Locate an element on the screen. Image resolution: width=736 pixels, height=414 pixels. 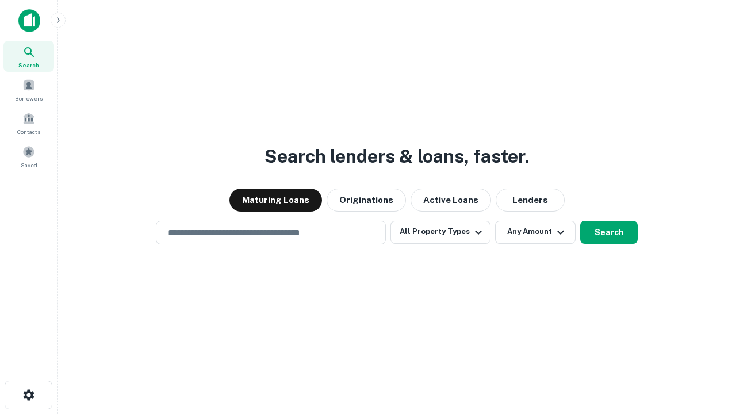
a: Saved is located at coordinates (29, 156).